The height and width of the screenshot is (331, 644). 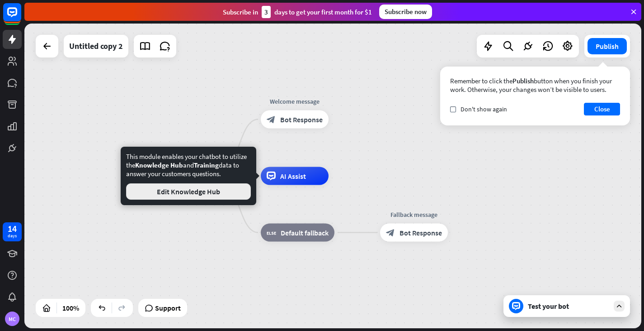 I want to click on div: 100%, so click(x=70, y=308).